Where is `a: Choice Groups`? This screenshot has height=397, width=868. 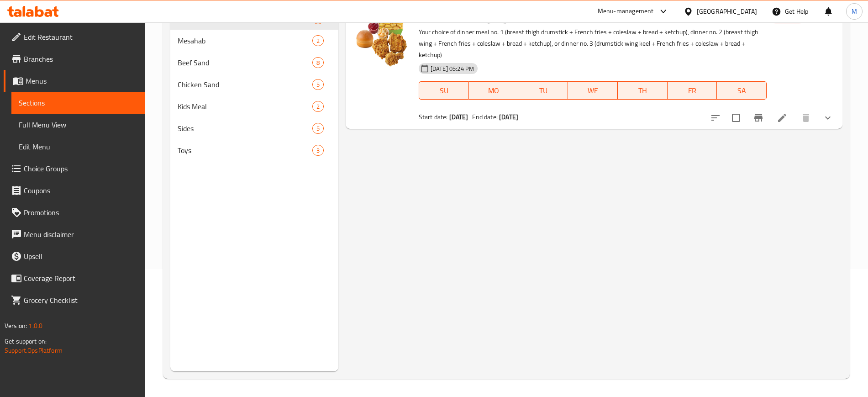 a: Choice Groups is located at coordinates (74, 169).